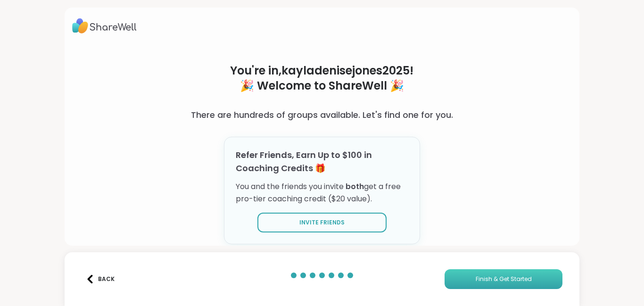 The height and width of the screenshot is (306, 644). Describe the element at coordinates (100, 279) in the screenshot. I see `div: Back` at that location.